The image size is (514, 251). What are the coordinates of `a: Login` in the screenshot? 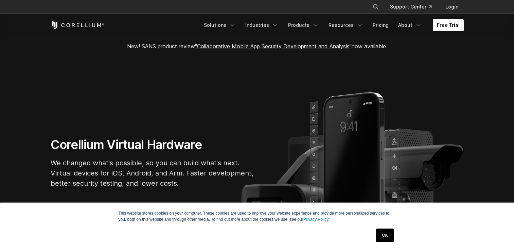 It's located at (452, 7).